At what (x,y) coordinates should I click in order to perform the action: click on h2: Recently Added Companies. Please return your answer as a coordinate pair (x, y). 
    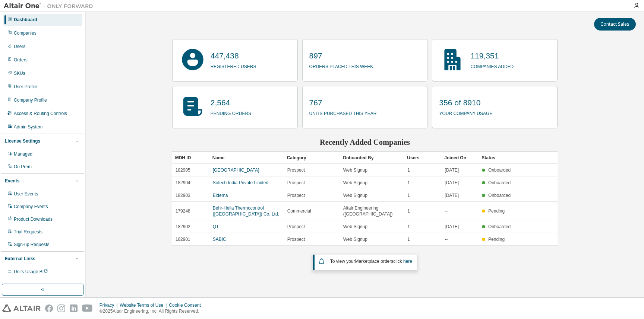
    Looking at the image, I should click on (365, 142).